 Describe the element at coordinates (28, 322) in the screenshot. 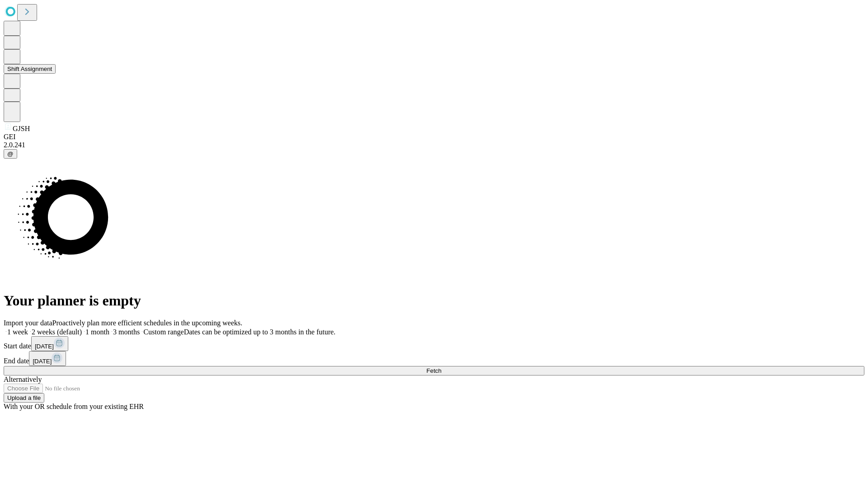

I see `span: Import your data` at that location.